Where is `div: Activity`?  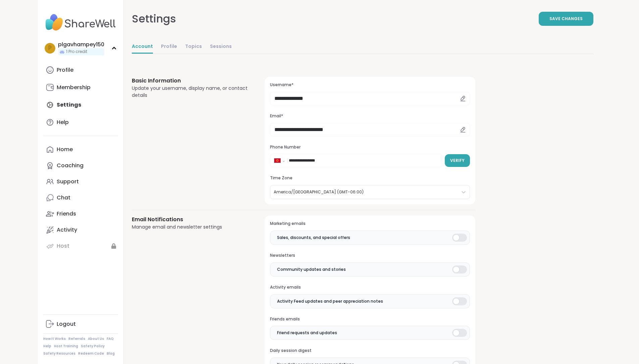
div: Activity is located at coordinates (67, 230).